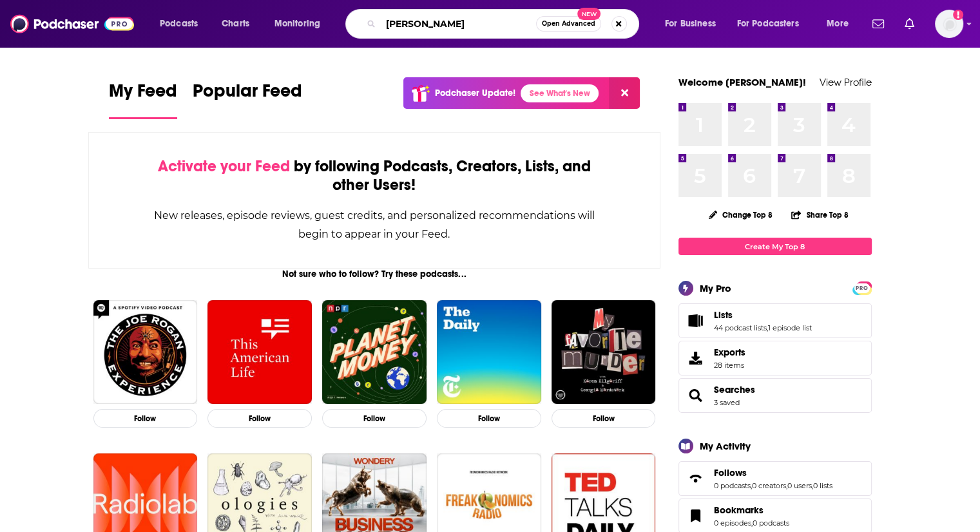 Image resolution: width=980 pixels, height=532 pixels. Describe the element at coordinates (504, 24) in the screenshot. I see `div: Search podcasts, credits, & more...` at that location.